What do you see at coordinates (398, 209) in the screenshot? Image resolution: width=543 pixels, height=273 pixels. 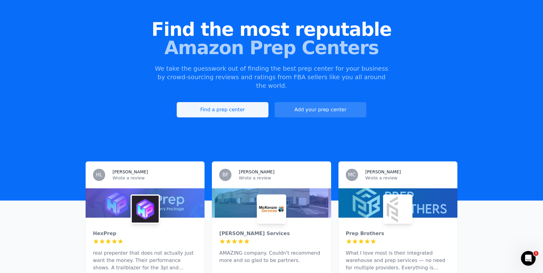 I see `img: Prep Brothers` at bounding box center [398, 209].